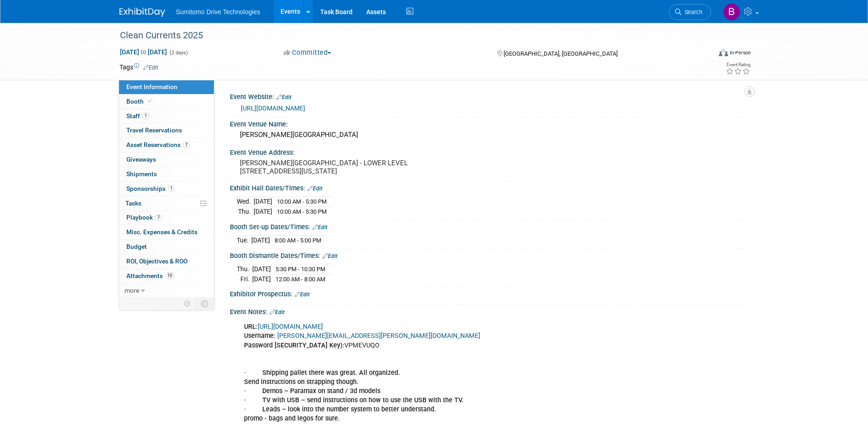 The height and width of the screenshot is (431, 868). What do you see at coordinates (166, 159) in the screenshot?
I see `a: Giveaways` at bounding box center [166, 159].